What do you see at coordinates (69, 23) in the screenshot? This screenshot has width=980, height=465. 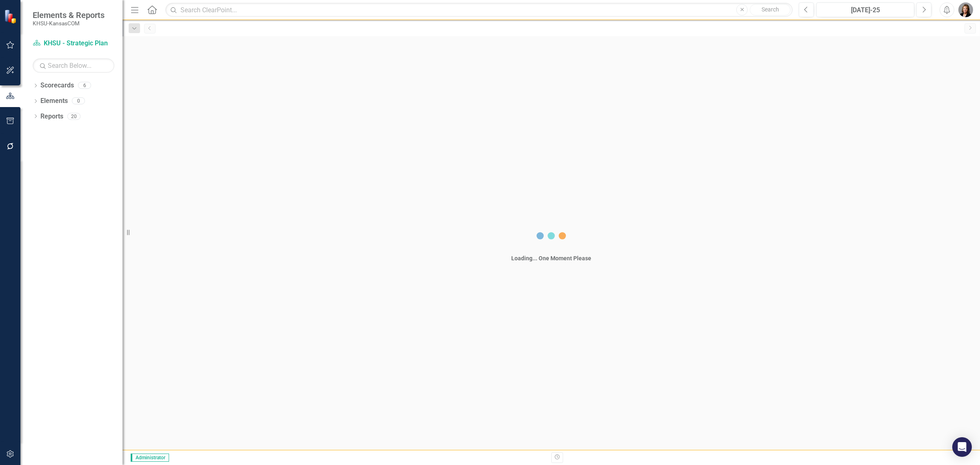 I see `small: KHSU-KansasCOM` at bounding box center [69, 23].